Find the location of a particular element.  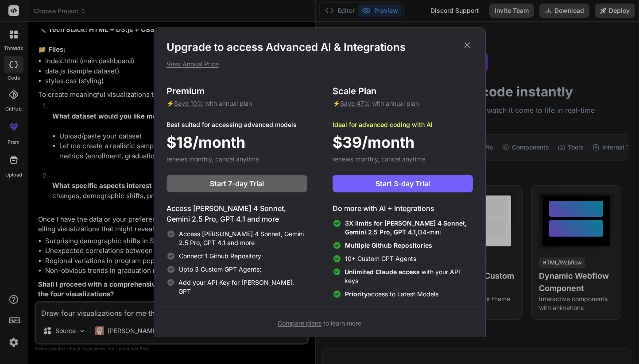

span: with your API keys is located at coordinates (408, 277).